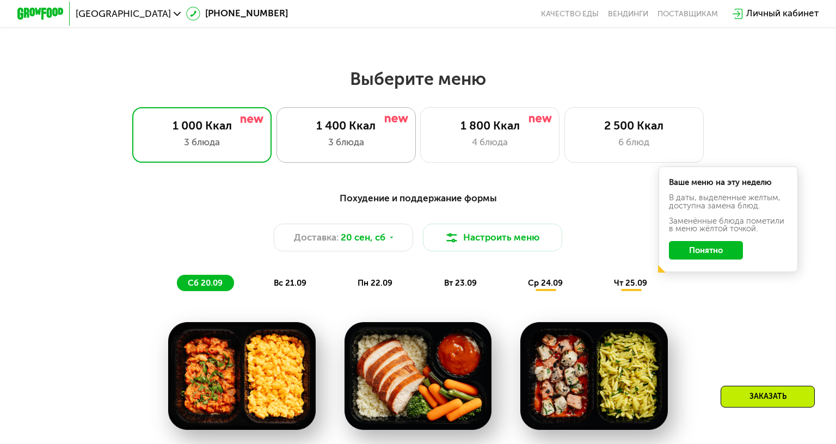 The width and height of the screenshot is (836, 444). I want to click on div: В даты, выделенные желтым, доступна замена блюд., so click(728, 202).